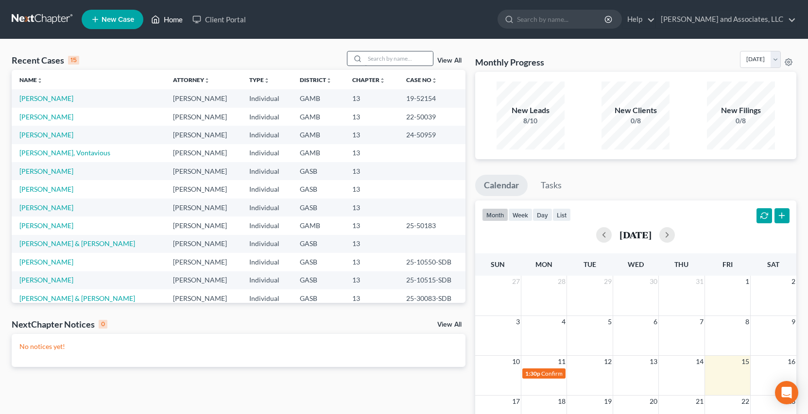 This screenshot has width=808, height=414. What do you see at coordinates (239, 347) in the screenshot?
I see `p: No notices yet!` at bounding box center [239, 347].